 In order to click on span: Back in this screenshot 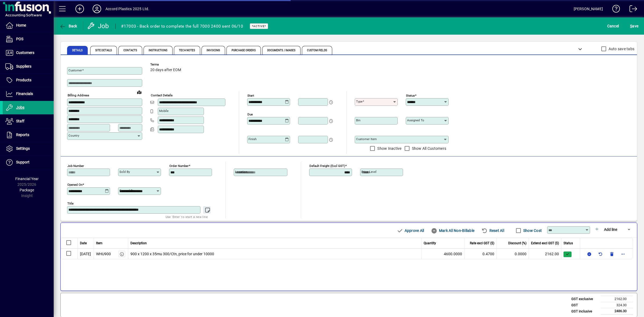, I will do `click(68, 26)`.